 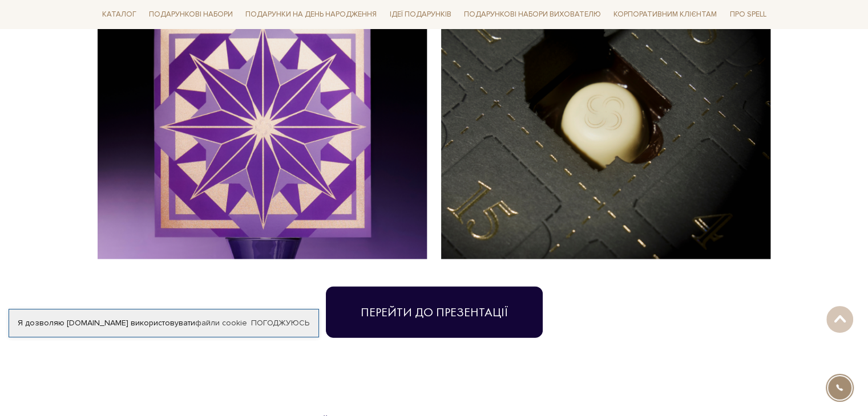 What do you see at coordinates (434, 312) in the screenshot?
I see `a: Перейти до презентації` at bounding box center [434, 312].